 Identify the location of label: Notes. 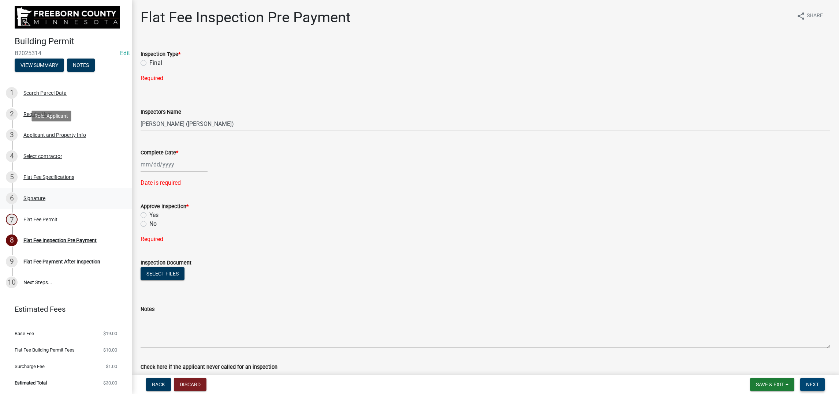
(147, 310).